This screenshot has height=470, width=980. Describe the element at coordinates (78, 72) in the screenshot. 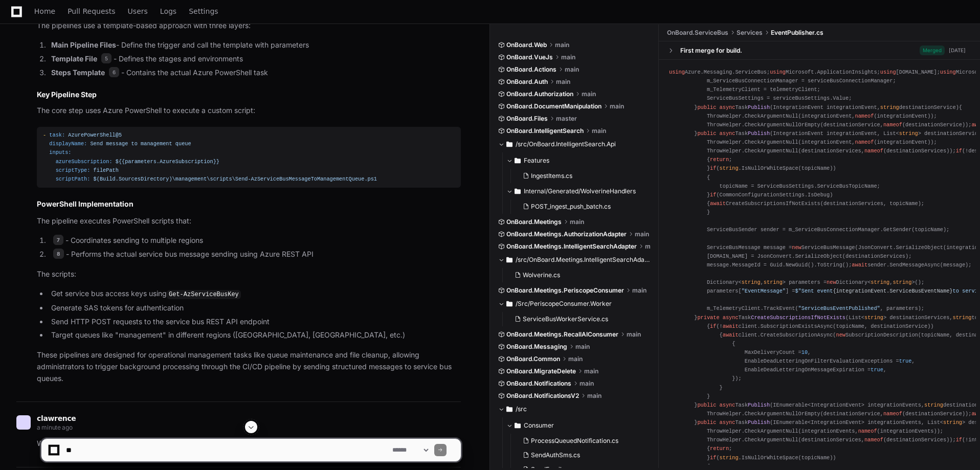

I see `strong: Steps Template` at that location.